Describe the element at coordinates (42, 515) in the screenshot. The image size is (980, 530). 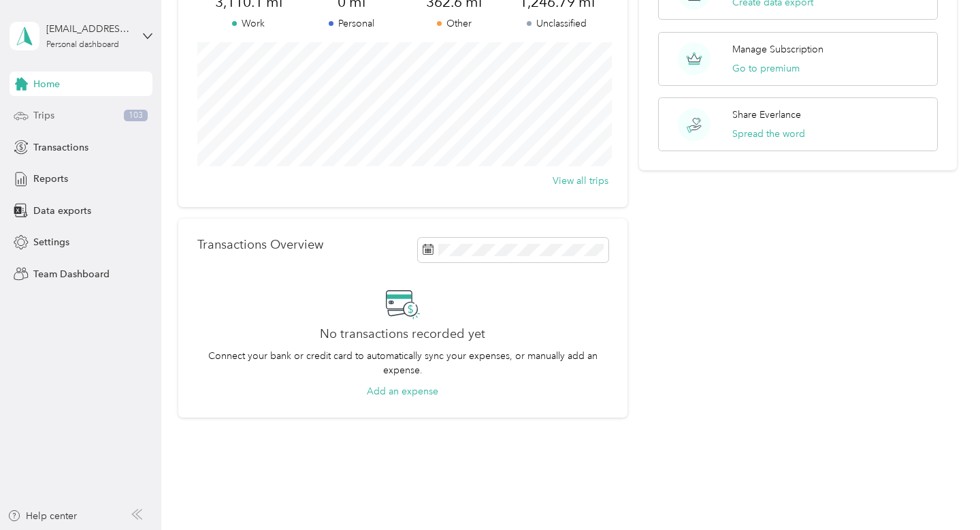
I see `div: Help center` at that location.